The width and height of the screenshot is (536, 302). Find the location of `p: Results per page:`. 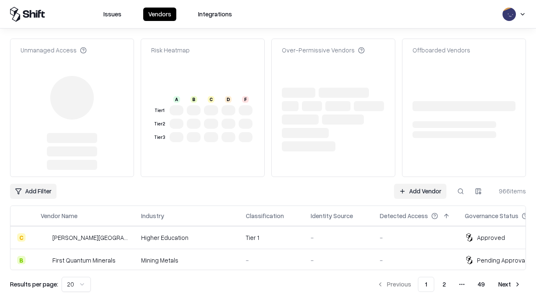

p: Results per page: is located at coordinates (34, 284).